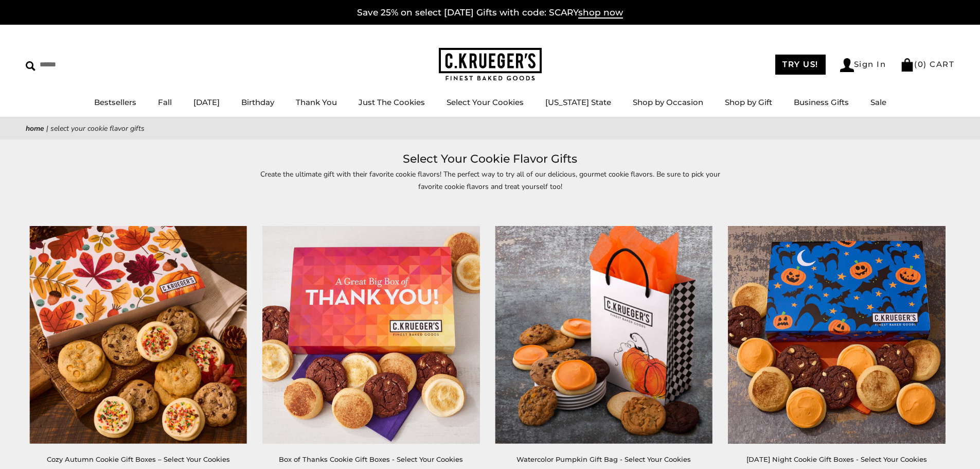 This screenshot has height=469, width=980. Describe the element at coordinates (490, 159) in the screenshot. I see `h1: Select Your Cookie Flavor Gifts` at that location.